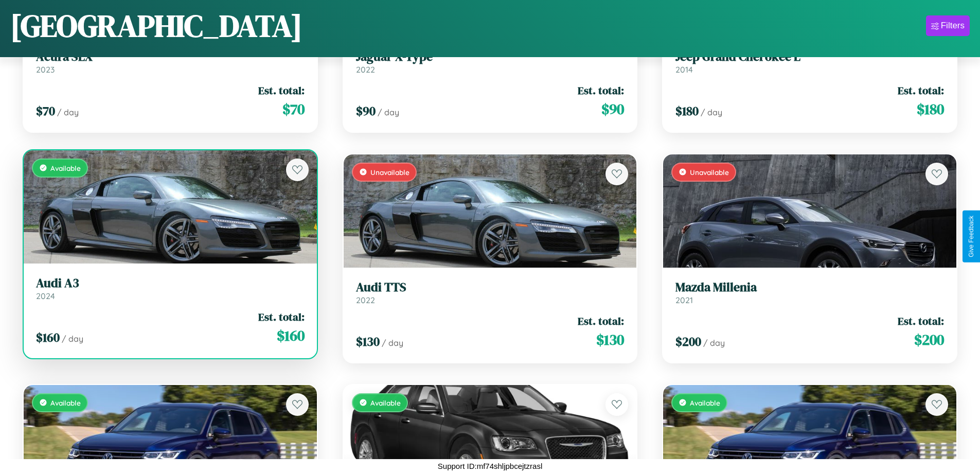 This screenshot has height=473, width=980. I want to click on a: Audi TTS2022, so click(490, 292).